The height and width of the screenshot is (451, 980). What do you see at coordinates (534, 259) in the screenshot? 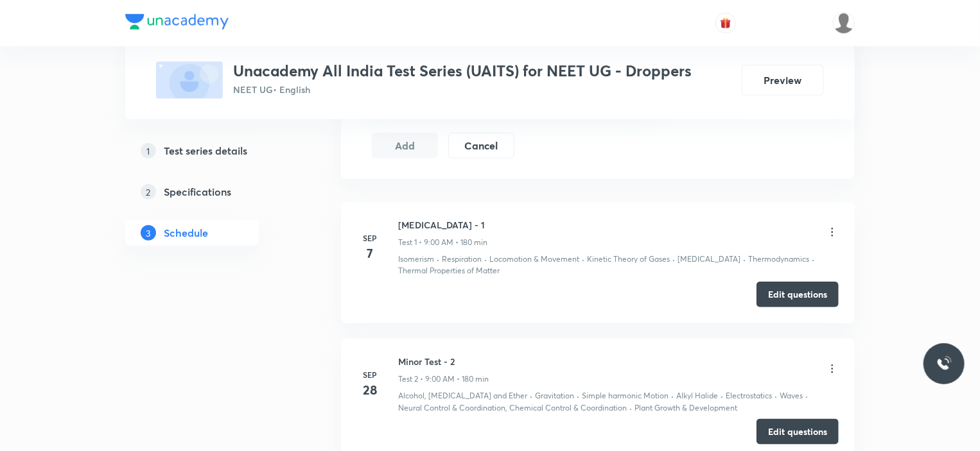
I see `p: Locomotion & Movement` at bounding box center [534, 259].